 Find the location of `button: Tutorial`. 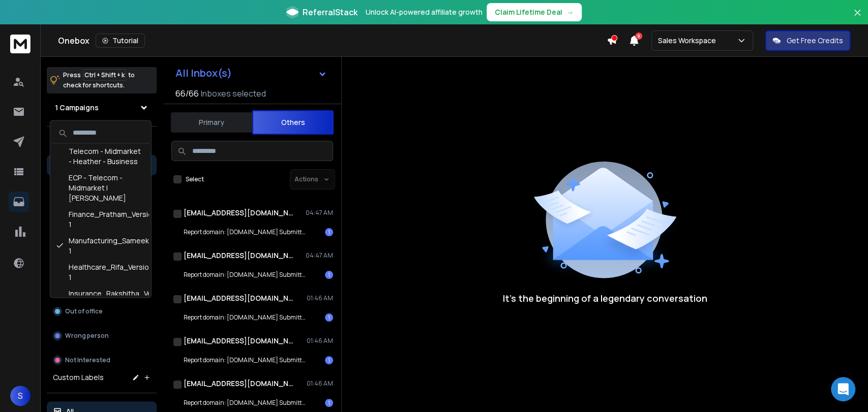

button: Tutorial is located at coordinates (120, 41).